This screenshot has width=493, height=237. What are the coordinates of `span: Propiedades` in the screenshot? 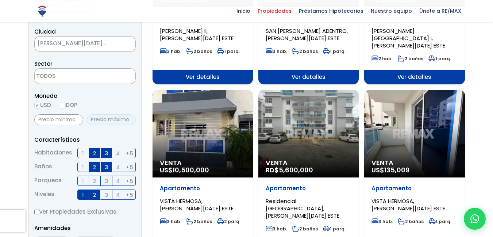 It's located at (274, 11).